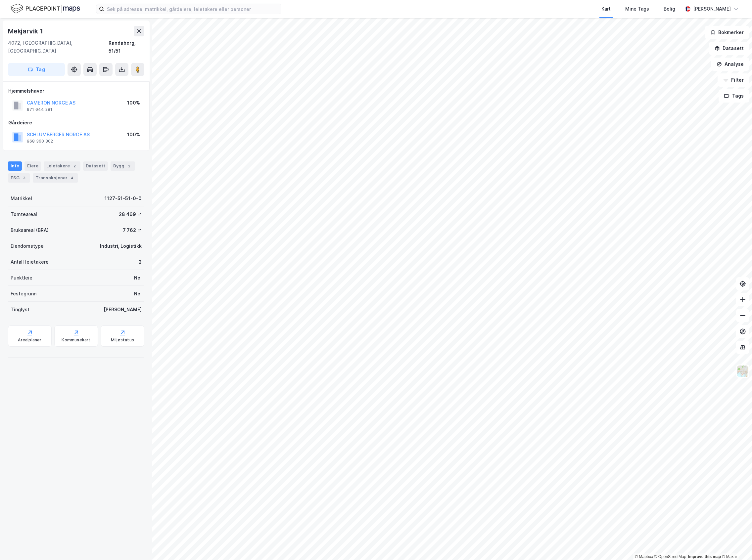 Image resolution: width=752 pixels, height=560 pixels. What do you see at coordinates (45, 8) in the screenshot?
I see `img: logo.f888ab2527a4732fd821a326f86c7f29.svg` at bounding box center [45, 8].